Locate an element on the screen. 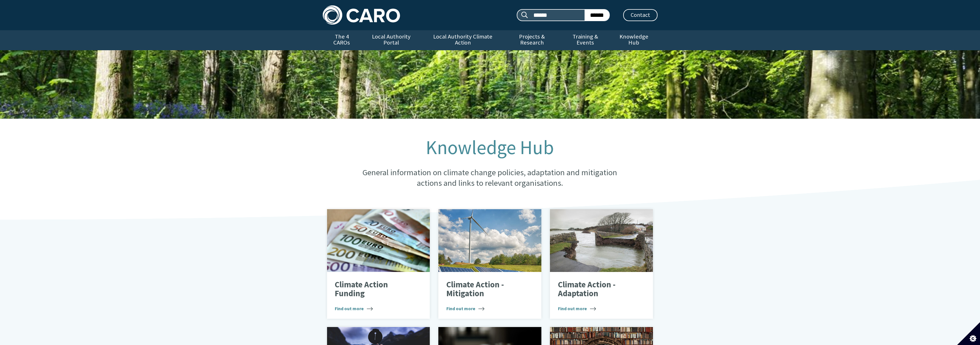  a: Climate Action Funding Find out more is located at coordinates (379, 265).